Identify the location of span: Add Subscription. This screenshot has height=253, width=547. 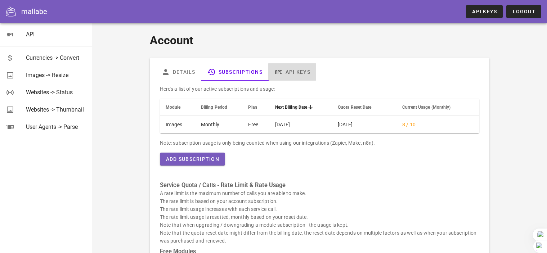
(192, 159).